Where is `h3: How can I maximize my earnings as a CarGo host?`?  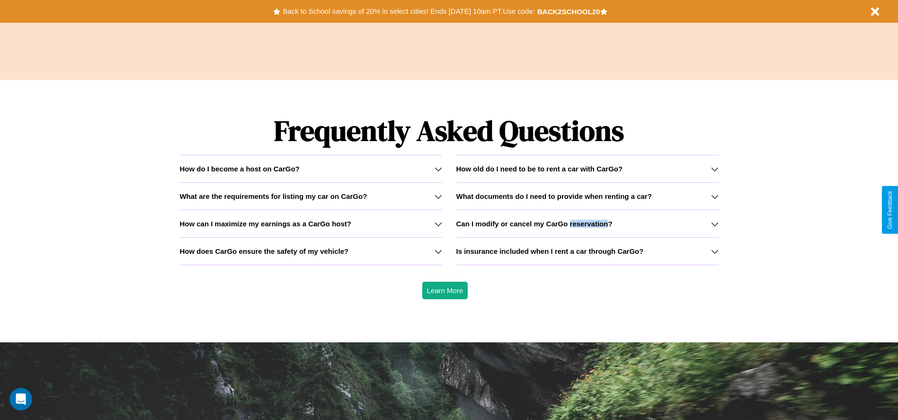
h3: How can I maximize my earnings as a CarGo host? is located at coordinates (265, 223).